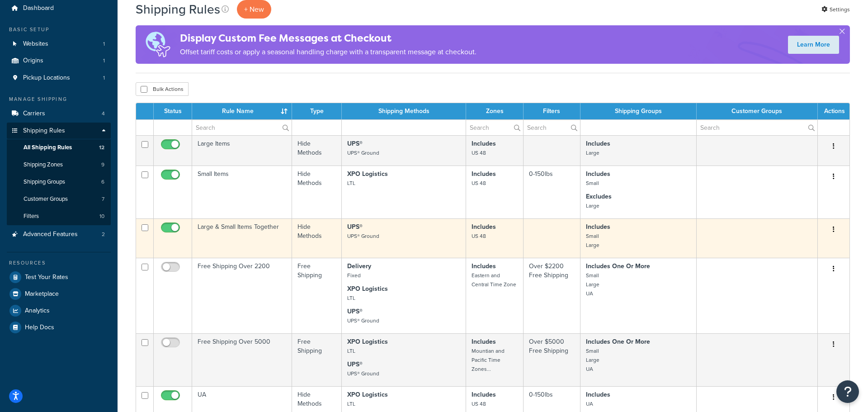  What do you see at coordinates (44, 182) in the screenshot?
I see `span: Shipping Groups` at bounding box center [44, 182].